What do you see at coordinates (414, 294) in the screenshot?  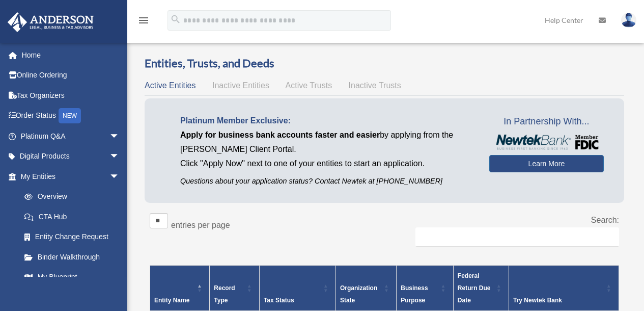 I see `span: Business Purpose` at bounding box center [414, 294].